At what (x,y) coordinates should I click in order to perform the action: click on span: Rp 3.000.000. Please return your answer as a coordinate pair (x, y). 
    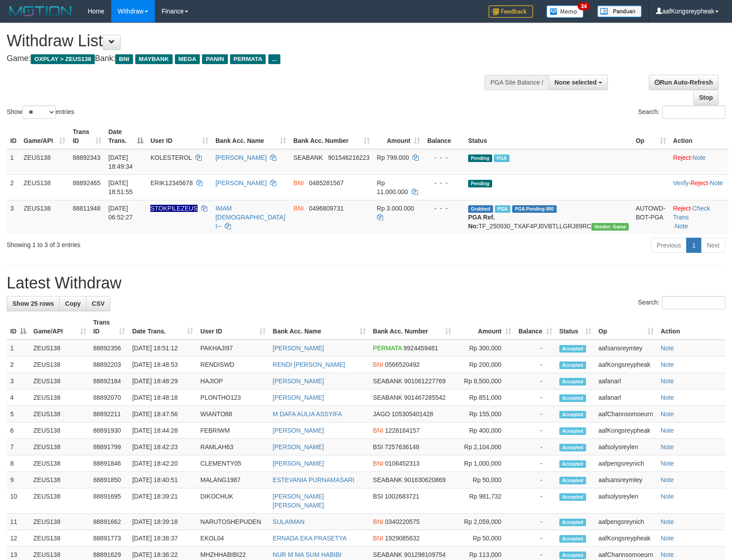
    Looking at the image, I should click on (395, 208).